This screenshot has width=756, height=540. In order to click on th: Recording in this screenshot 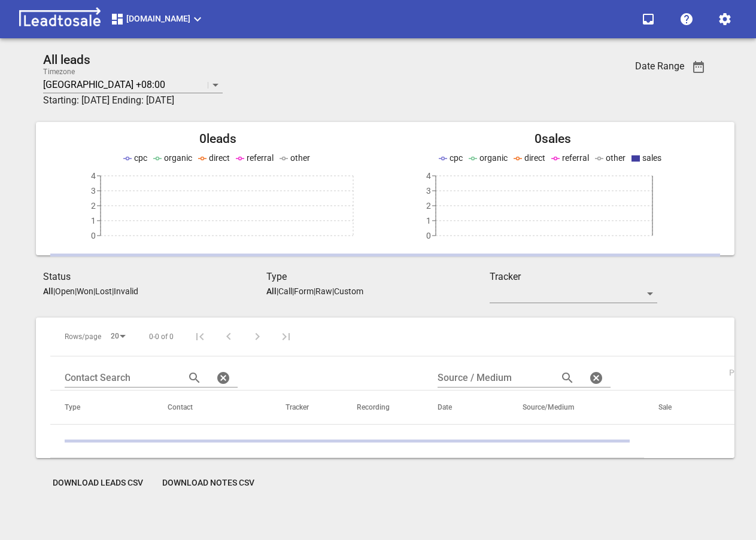, I will do `click(382, 408)`.